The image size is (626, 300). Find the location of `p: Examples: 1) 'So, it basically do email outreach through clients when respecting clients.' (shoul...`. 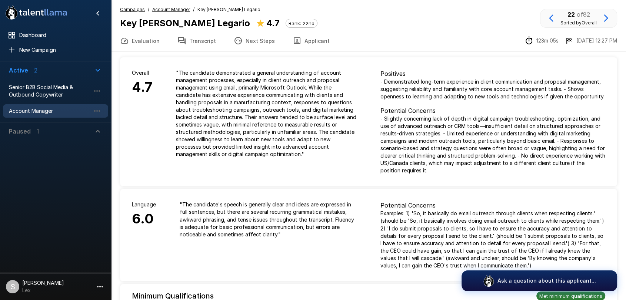

p: Examples: 1) 'So, it basically do email outreach through clients when respecting clients.' (shoul... is located at coordinates (493, 240).